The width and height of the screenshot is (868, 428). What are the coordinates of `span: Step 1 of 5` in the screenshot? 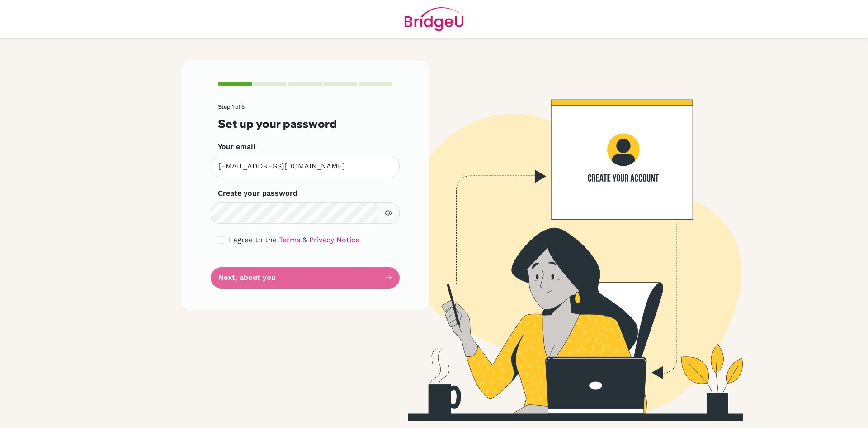 It's located at (231, 106).